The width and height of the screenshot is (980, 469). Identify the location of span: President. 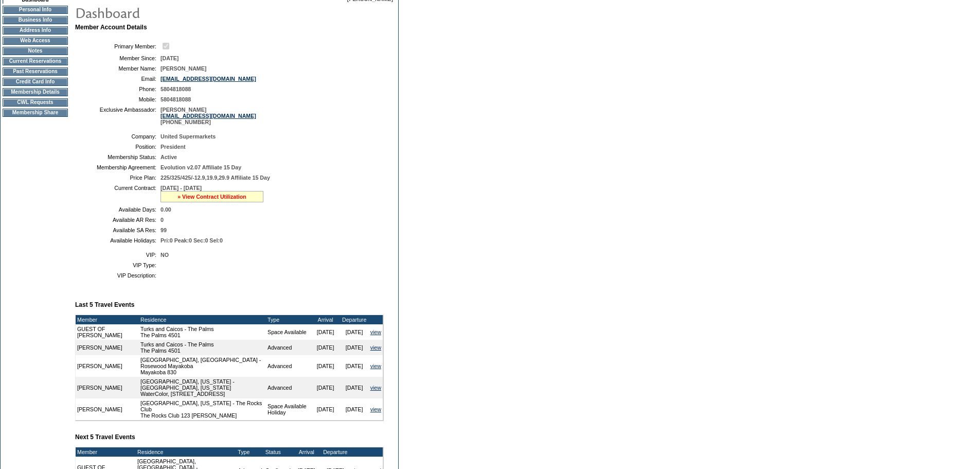
(172, 147).